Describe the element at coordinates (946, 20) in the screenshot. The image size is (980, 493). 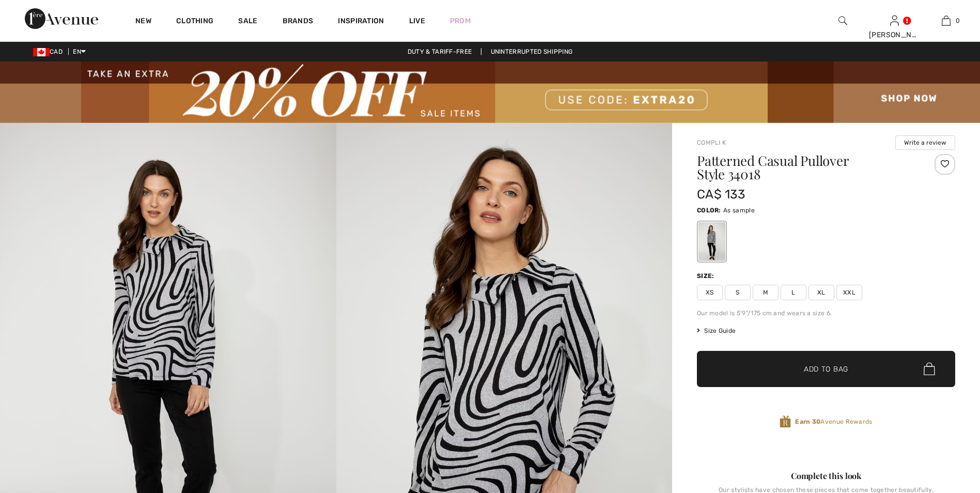
I see `a: 0` at that location.